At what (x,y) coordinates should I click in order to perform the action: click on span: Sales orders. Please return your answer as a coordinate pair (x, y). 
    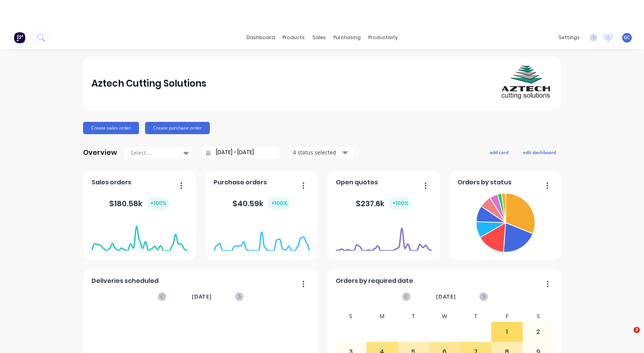
    Looking at the image, I should click on (111, 182).